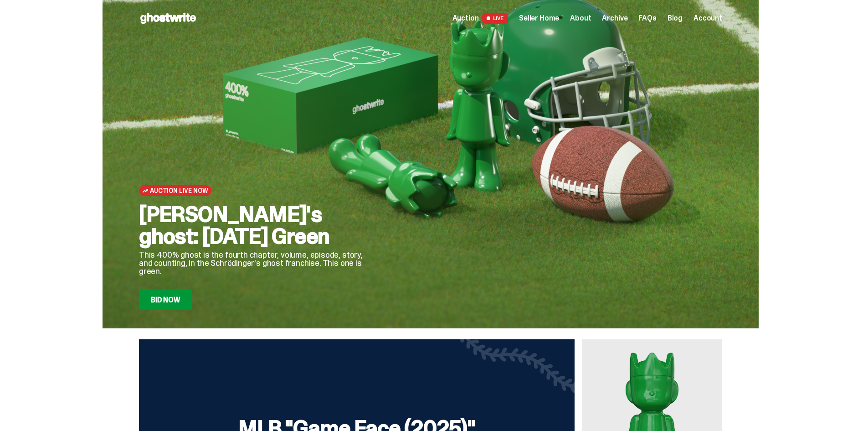  What do you see at coordinates (708, 18) in the screenshot?
I see `span: Account` at bounding box center [708, 18].